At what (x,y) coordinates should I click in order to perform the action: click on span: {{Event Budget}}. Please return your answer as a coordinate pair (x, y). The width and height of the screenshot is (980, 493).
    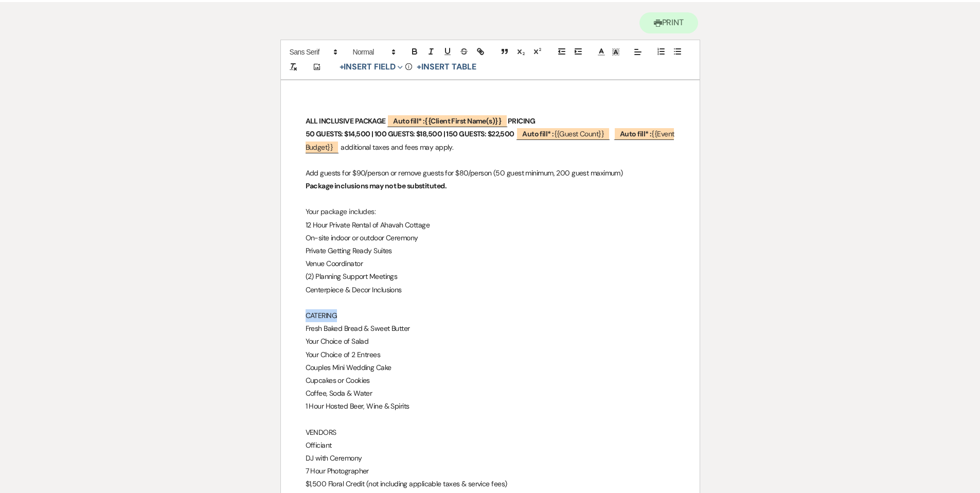
    Looking at the image, I should click on (490, 140).